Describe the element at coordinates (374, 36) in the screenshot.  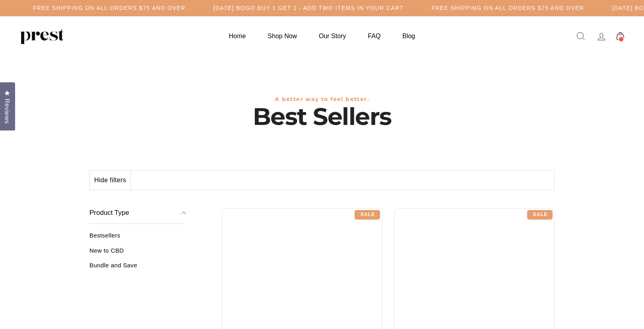
I see `a: FAQ` at that location.